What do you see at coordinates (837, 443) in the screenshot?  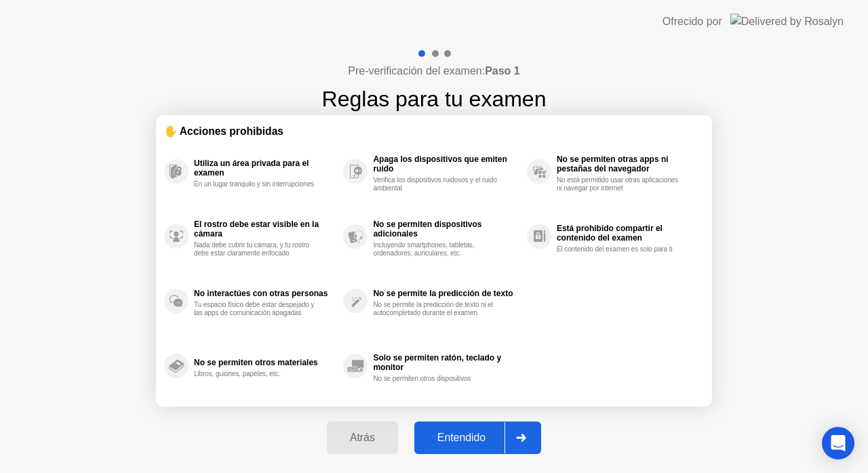 I see `div: Open Intercom Messenger` at bounding box center [837, 443].